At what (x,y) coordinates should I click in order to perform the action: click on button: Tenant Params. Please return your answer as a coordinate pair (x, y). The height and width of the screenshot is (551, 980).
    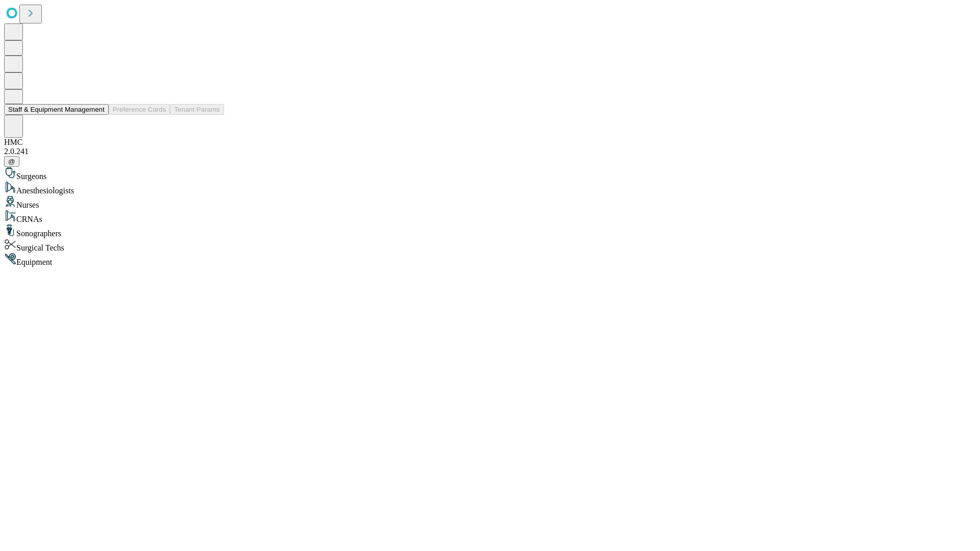
    Looking at the image, I should click on (197, 109).